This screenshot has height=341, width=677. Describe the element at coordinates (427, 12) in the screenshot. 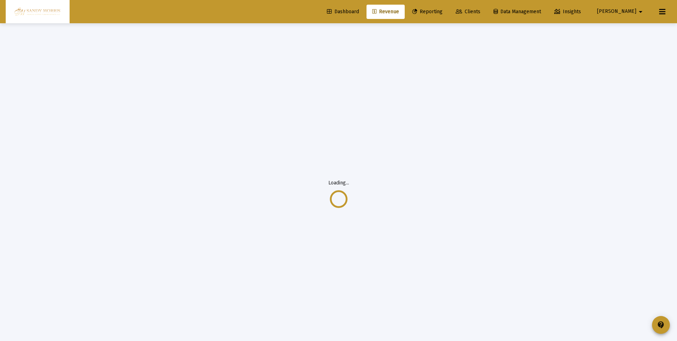

I see `a: Reporting` at that location.